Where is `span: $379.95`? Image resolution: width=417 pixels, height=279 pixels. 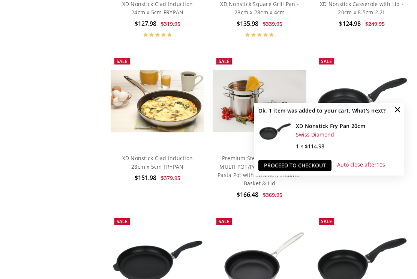 span: $379.95 is located at coordinates (171, 178).